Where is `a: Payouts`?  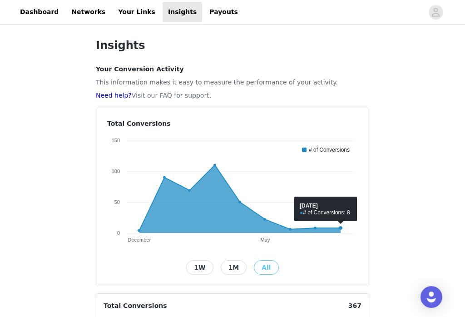 a: Payouts is located at coordinates (223, 12).